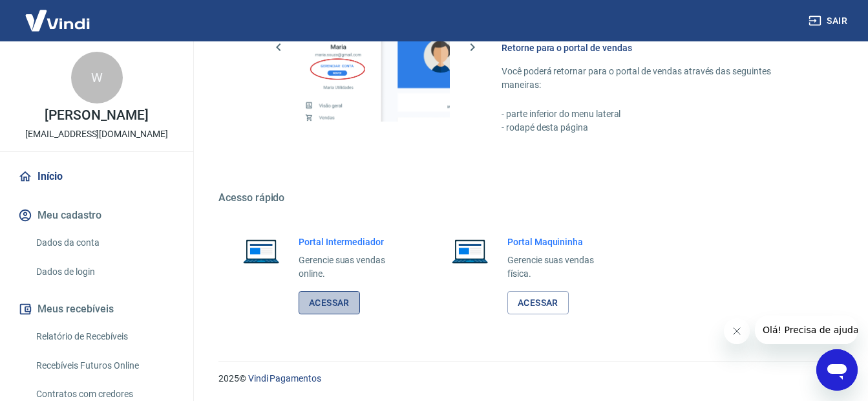 The image size is (868, 401). What do you see at coordinates (560, 241) in the screenshot?
I see `h6: Portal Maquininha` at bounding box center [560, 241].